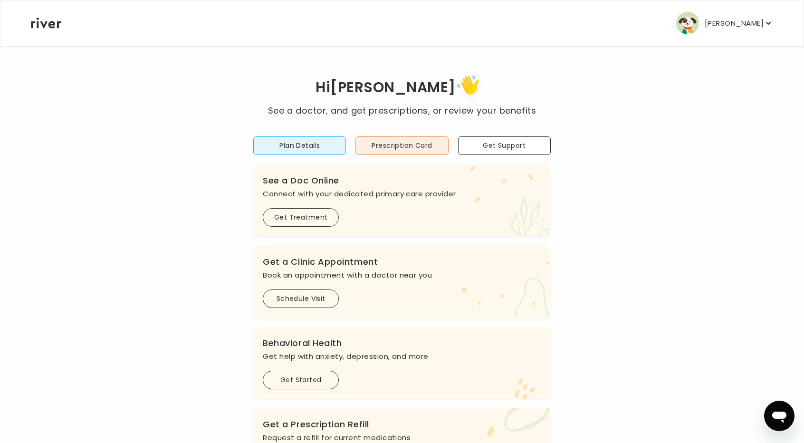  I want to click on button: Prescription Card, so click(402, 145).